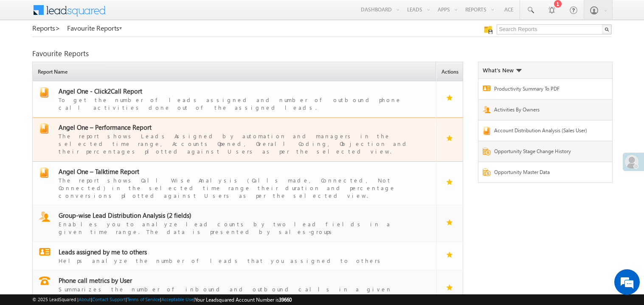  I want to click on a: Reports>, so click(46, 28).